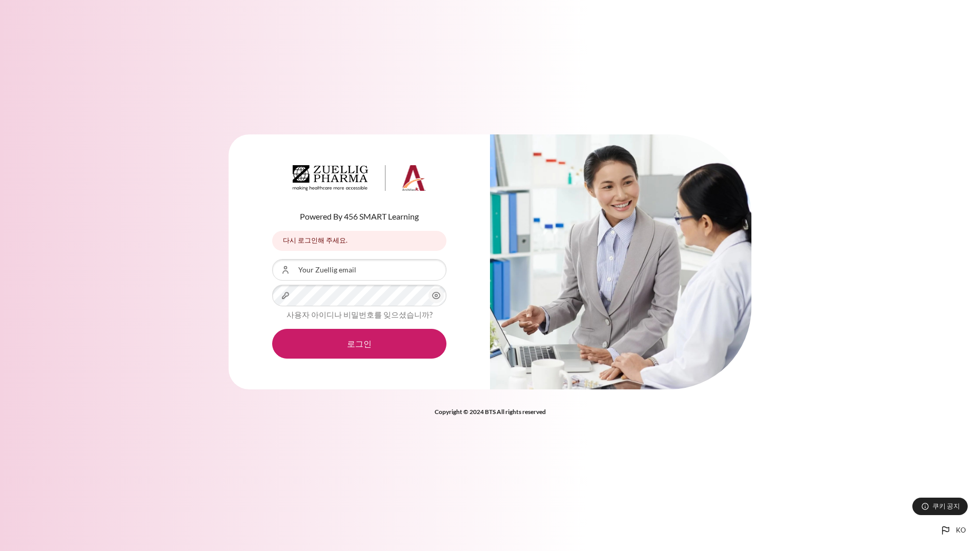 This screenshot has height=551, width=980. What do you see at coordinates (946, 506) in the screenshot?
I see `span: 쿠키 공지` at bounding box center [946, 506].